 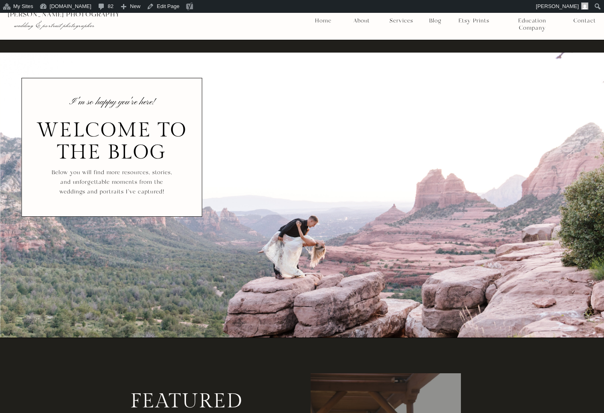 I want to click on h3: I'm so happy you're here!, so click(x=111, y=104).